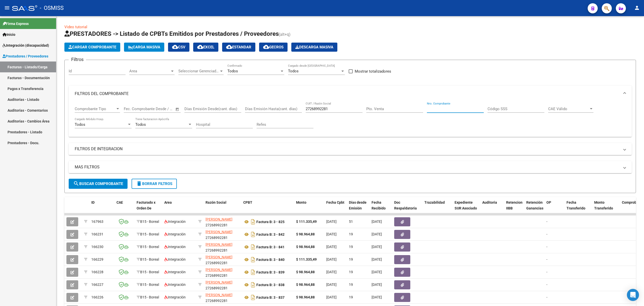 The height and width of the screenshot is (306, 644). What do you see at coordinates (350, 94) in the screenshot?
I see `mat-expansion-panel-header: FILTROS DEL COMPROBANTE` at bounding box center [350, 94].